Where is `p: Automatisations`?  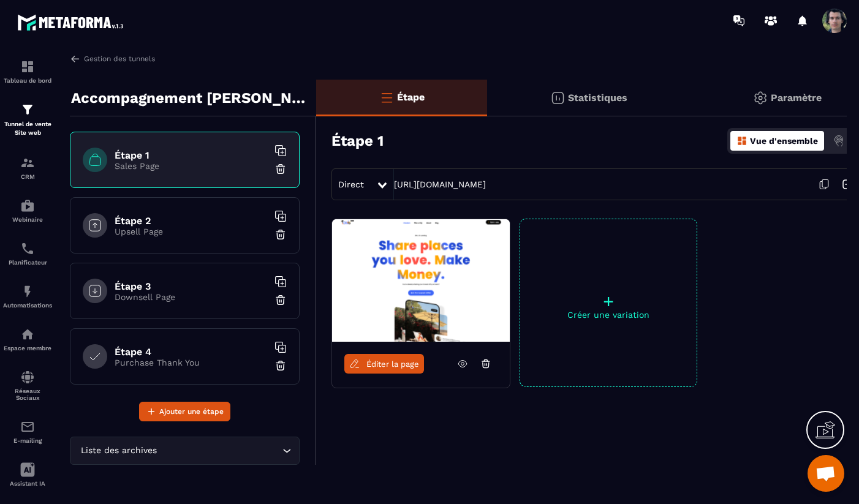
p: Automatisations is located at coordinates (27, 306).